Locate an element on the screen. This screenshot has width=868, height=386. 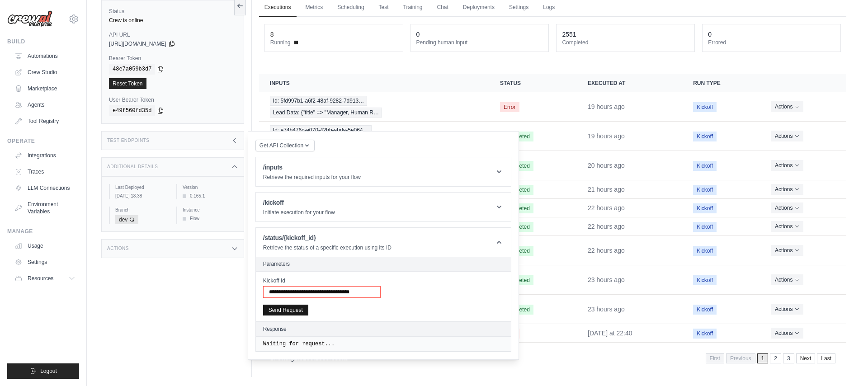
a: Integrations is located at coordinates (45, 155).